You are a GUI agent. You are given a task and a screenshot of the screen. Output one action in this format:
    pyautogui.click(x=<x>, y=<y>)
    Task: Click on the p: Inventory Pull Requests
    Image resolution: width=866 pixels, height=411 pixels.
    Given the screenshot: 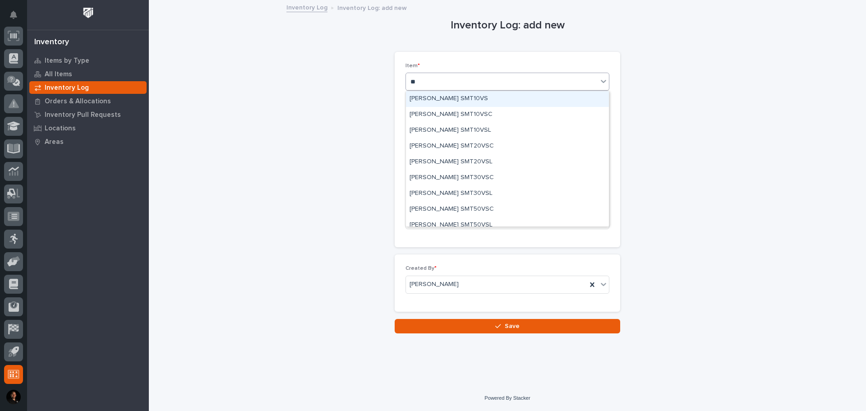 What is the action you would take?
    pyautogui.click(x=83, y=115)
    